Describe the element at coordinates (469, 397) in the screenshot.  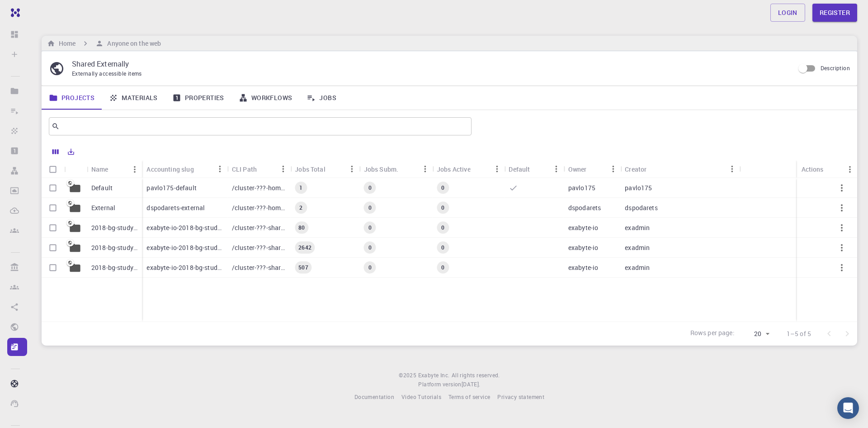
I see `span: Terms of service` at that location.